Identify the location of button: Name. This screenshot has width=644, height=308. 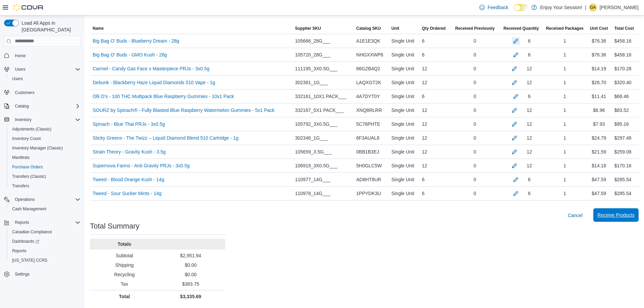
(191, 28).